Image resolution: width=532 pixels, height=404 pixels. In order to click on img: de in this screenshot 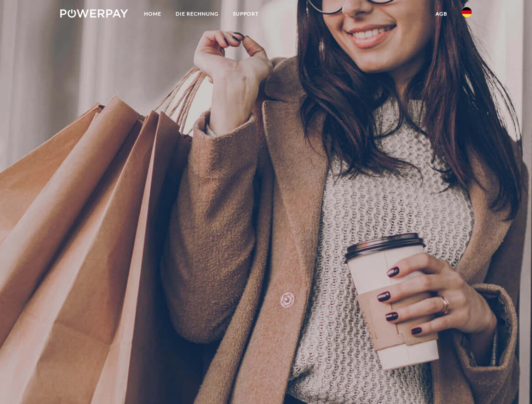, I will do `click(467, 12)`.